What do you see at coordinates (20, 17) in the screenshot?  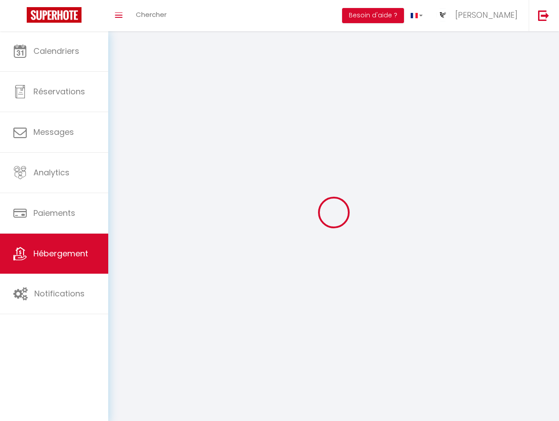 I see `button: Ouvrir le widget de chat LiveChat` at bounding box center [20, 17].